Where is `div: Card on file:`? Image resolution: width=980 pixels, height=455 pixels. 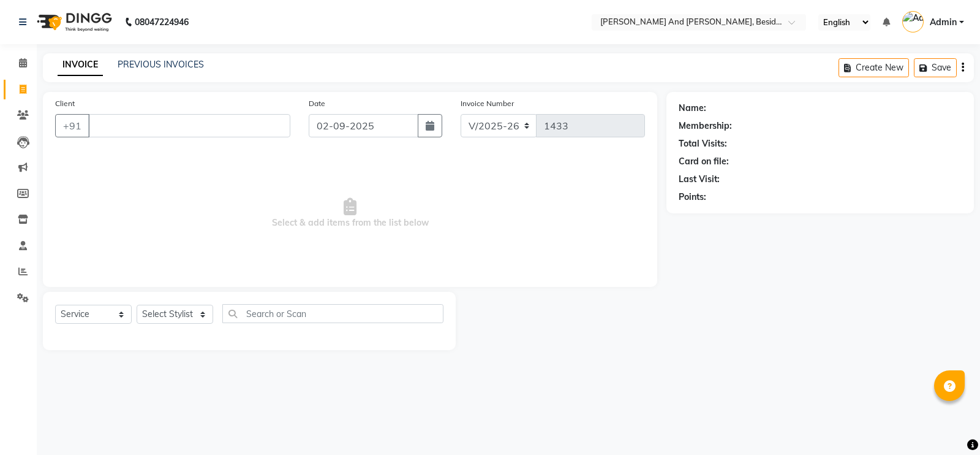
div: Card on file: is located at coordinates (704, 161).